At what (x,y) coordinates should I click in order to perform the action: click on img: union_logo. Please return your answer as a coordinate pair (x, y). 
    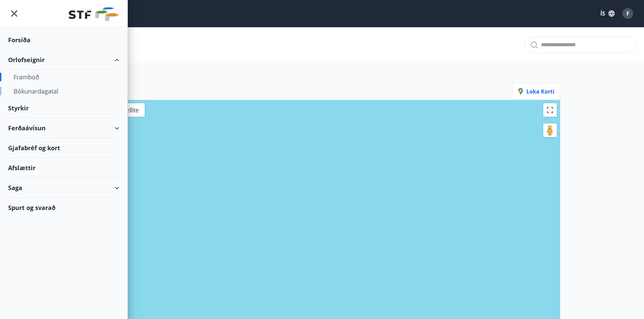
    Looking at the image, I should click on (94, 14).